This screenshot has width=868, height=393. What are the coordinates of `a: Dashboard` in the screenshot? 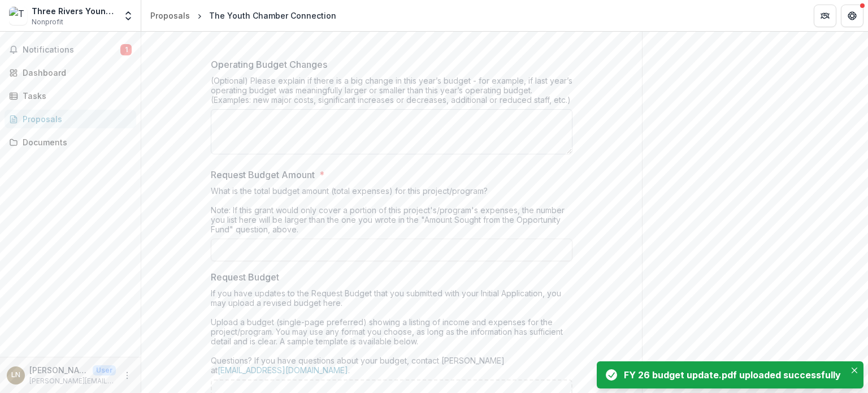 It's located at (70, 73).